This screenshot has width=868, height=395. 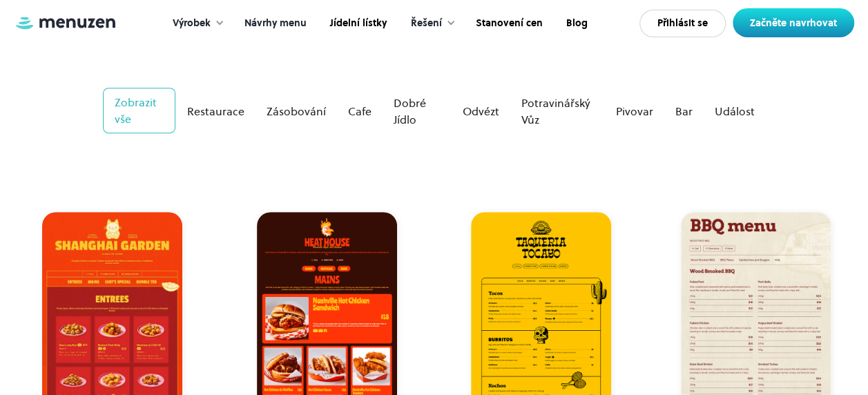 I want to click on a: Stanovení cen, so click(x=508, y=24).